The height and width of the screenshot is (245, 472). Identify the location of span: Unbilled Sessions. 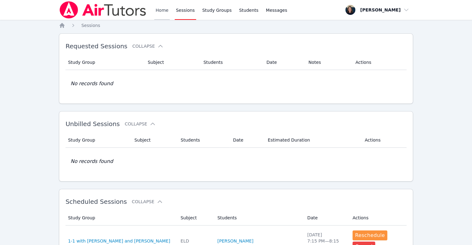
(92, 124).